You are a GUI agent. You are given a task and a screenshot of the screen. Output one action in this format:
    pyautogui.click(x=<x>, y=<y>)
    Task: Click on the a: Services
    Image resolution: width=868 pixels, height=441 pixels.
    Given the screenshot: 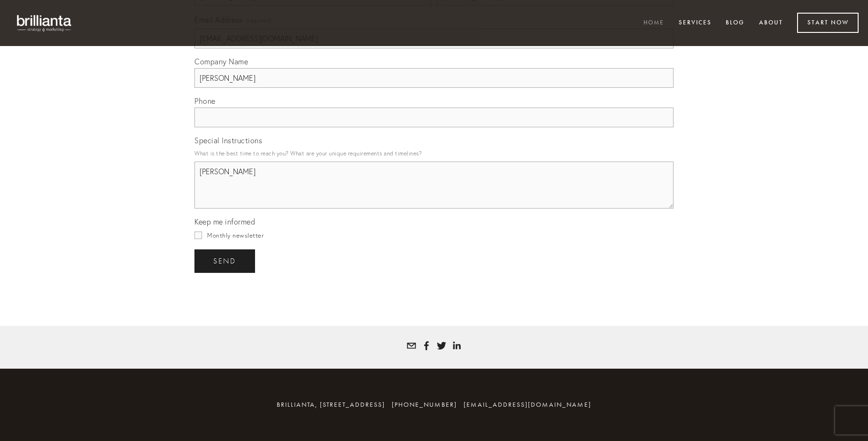 What is the action you would take?
    pyautogui.click(x=696, y=23)
    